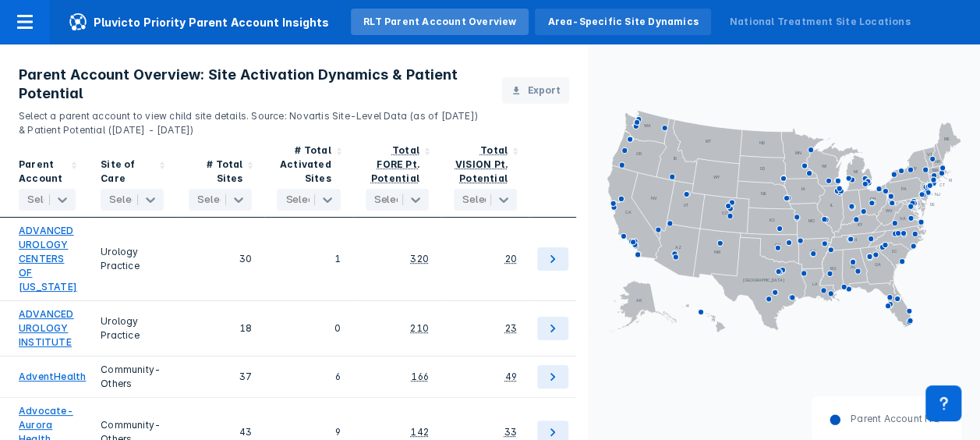  What do you see at coordinates (42, 172) in the screenshot?
I see `div: Parent Account` at bounding box center [42, 172].